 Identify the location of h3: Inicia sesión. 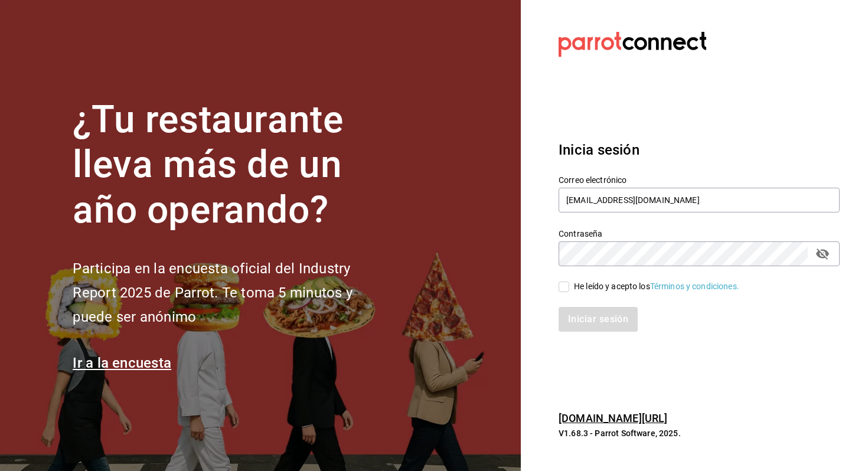
(699, 150).